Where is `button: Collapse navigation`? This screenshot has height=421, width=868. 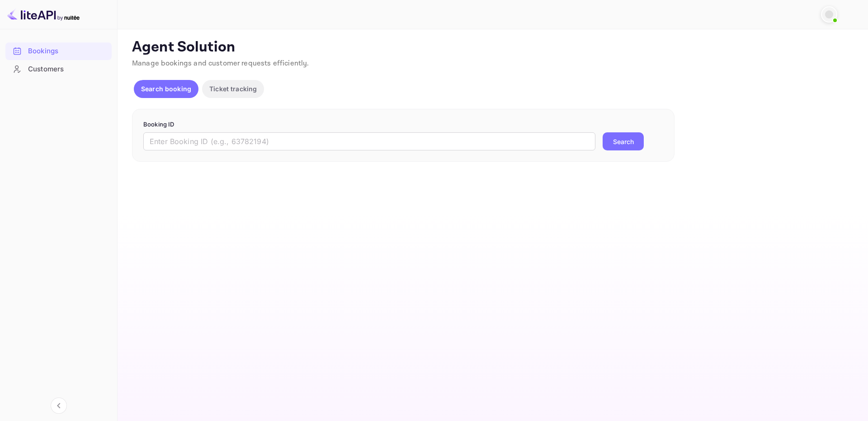 button: Collapse navigation is located at coordinates (59, 406).